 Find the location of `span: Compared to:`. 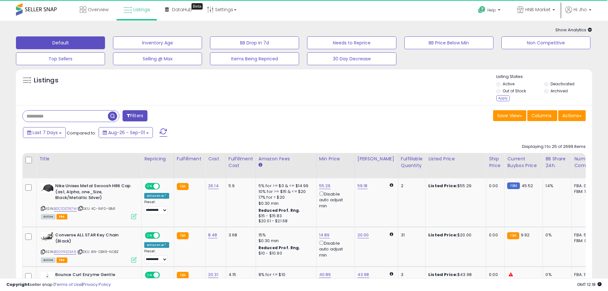

span: Compared to: is located at coordinates (81, 133).